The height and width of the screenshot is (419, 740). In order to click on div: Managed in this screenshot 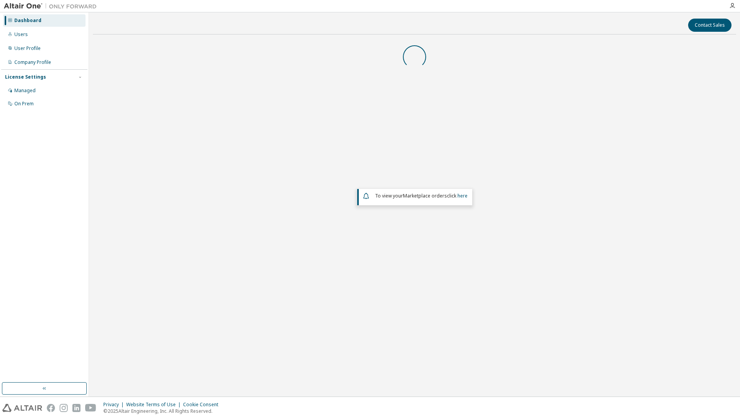, I will do `click(25, 91)`.